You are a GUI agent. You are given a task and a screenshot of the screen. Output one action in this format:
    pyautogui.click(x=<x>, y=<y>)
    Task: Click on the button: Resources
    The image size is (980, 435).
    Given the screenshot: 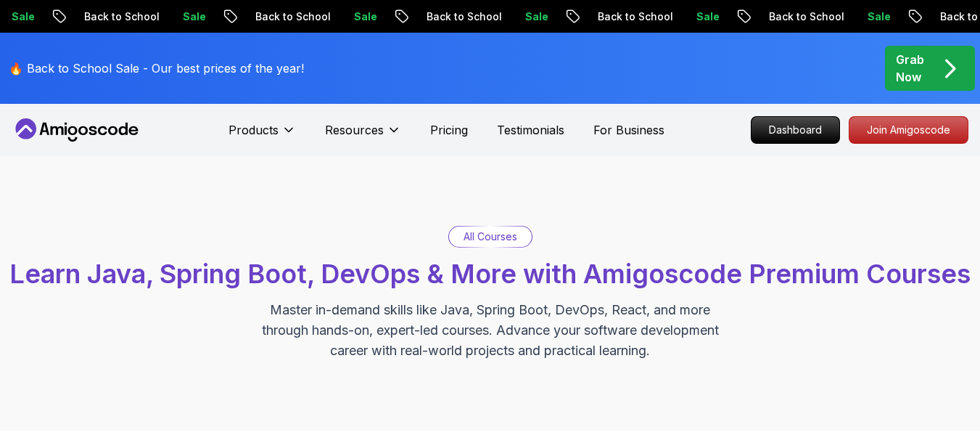 What is the action you would take?
    pyautogui.click(x=363, y=136)
    